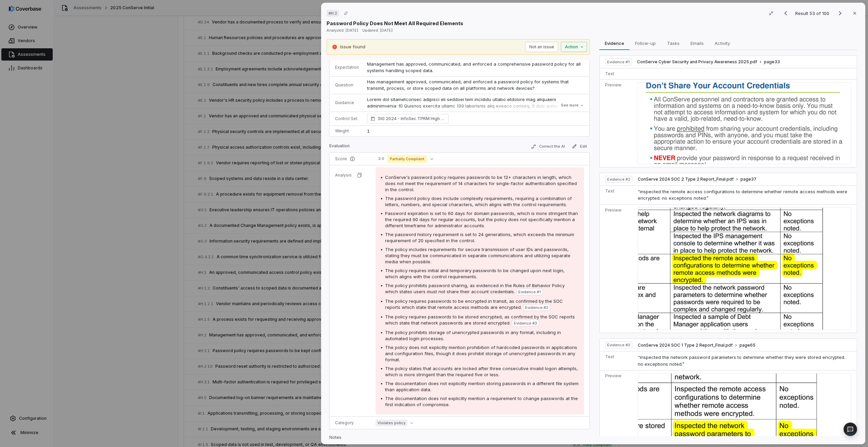 This screenshot has width=868, height=447. I want to click on span: ConServe Cyber Security and Privacy Awareness 2025.pdf, so click(697, 62).